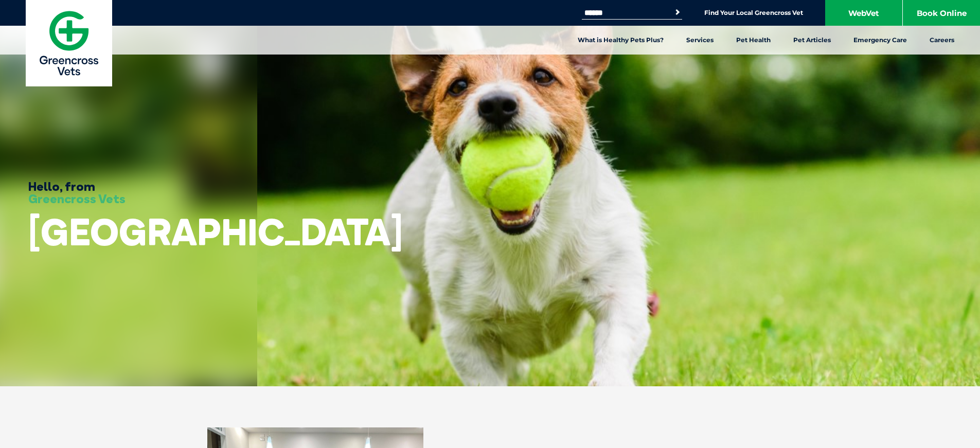 The height and width of the screenshot is (448, 980). I want to click on a: Pet Health, so click(753, 40).